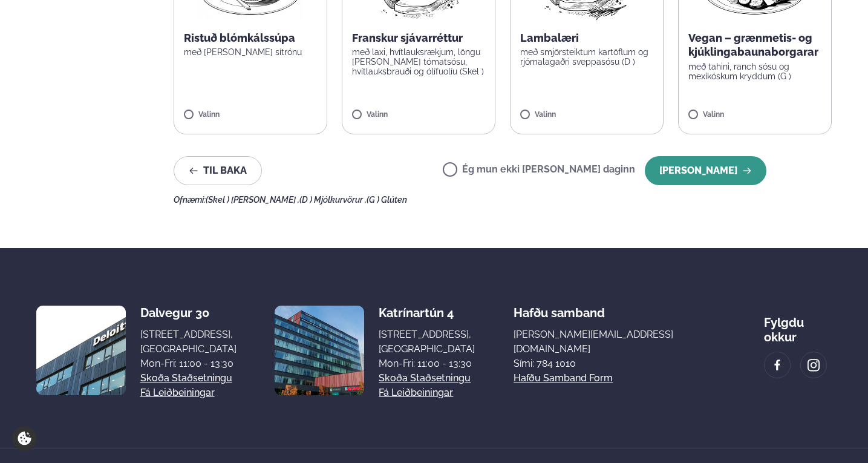  What do you see at coordinates (251, 38) in the screenshot?
I see `p: Ristuð blómkálssúpa` at bounding box center [251, 38].